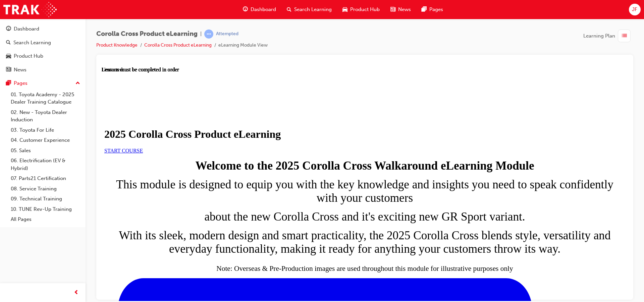 This screenshot has height=302, width=644. I want to click on a: Corolla Cross Product eLearning, so click(178, 45).